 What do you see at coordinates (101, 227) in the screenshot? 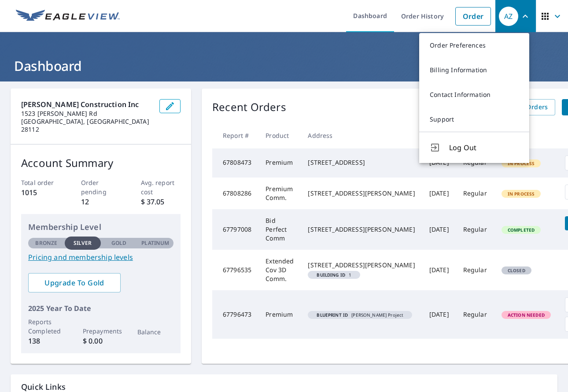
I see `p: Membership Level` at bounding box center [101, 227].